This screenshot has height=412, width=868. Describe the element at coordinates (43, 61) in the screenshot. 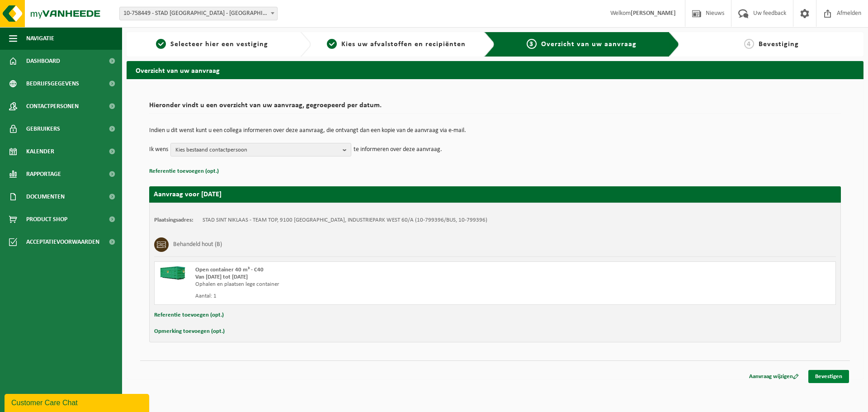

I see `span: Dashboard` at that location.